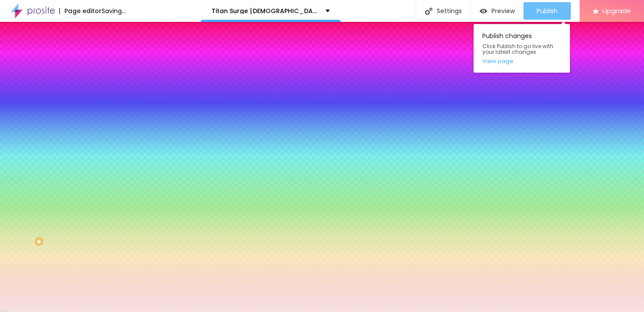  What do you see at coordinates (497, 11) in the screenshot?
I see `button: Preview` at bounding box center [497, 11].